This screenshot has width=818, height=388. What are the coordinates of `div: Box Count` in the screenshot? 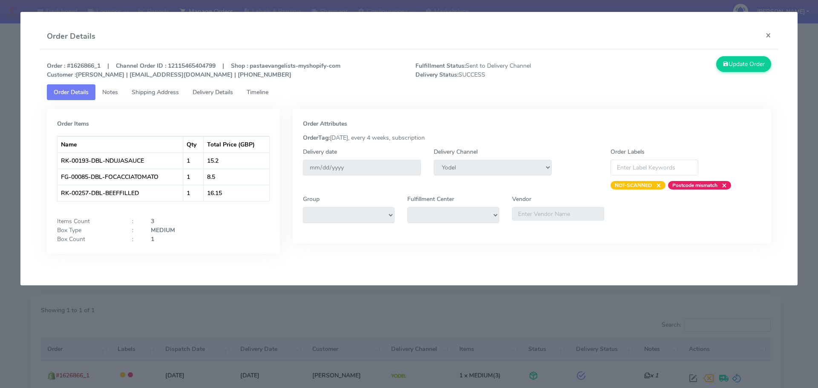 It's located at (88, 239).